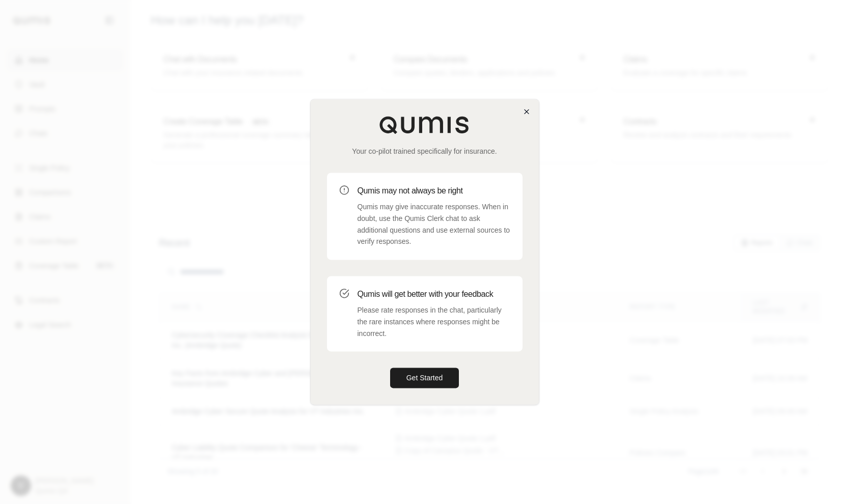 The height and width of the screenshot is (504, 849). What do you see at coordinates (425, 151) in the screenshot?
I see `p: Your co-pilot trained specifically for insurance.` at bounding box center [425, 151].